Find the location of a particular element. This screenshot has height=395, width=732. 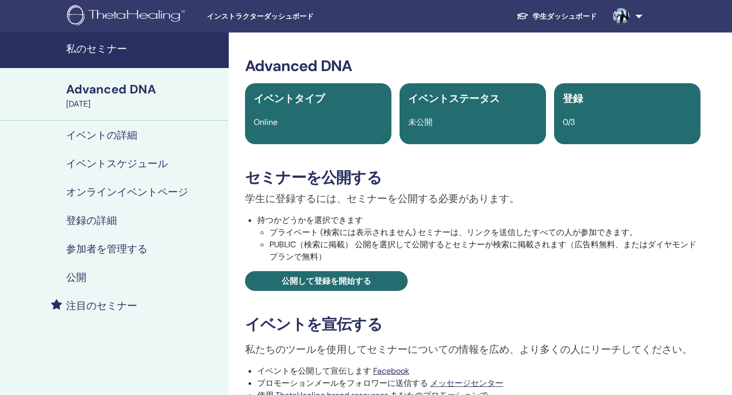

h3: イベントを宣伝する is located at coordinates (473, 325).